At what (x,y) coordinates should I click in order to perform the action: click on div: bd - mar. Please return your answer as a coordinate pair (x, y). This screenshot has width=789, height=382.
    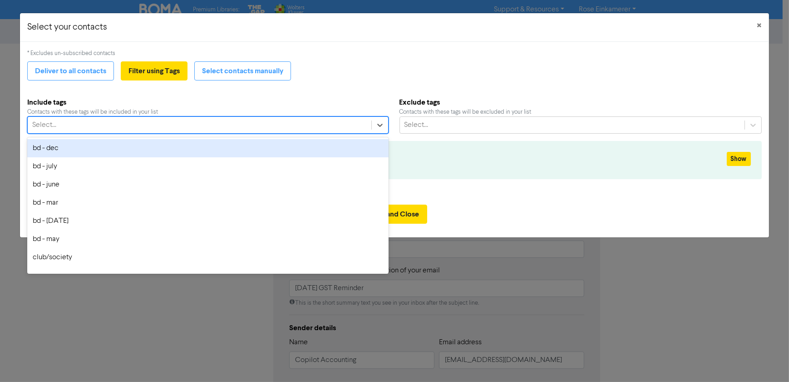
    Looking at the image, I should click on (208, 203).